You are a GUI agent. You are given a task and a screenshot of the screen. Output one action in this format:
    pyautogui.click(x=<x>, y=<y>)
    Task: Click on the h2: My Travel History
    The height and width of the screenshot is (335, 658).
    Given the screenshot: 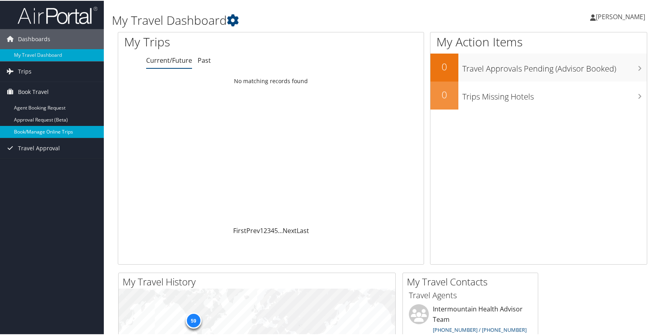 What is the action you would take?
    pyautogui.click(x=259, y=281)
    